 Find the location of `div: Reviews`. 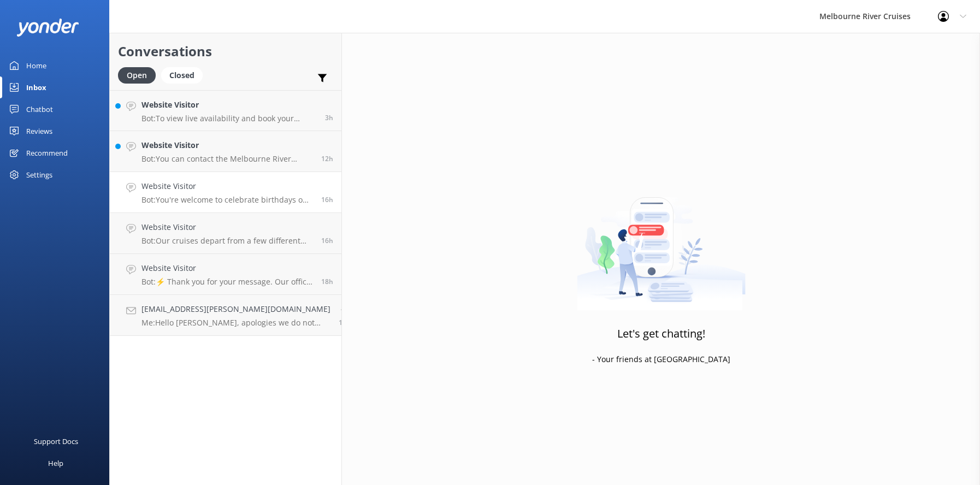

div: Reviews is located at coordinates (39, 131).